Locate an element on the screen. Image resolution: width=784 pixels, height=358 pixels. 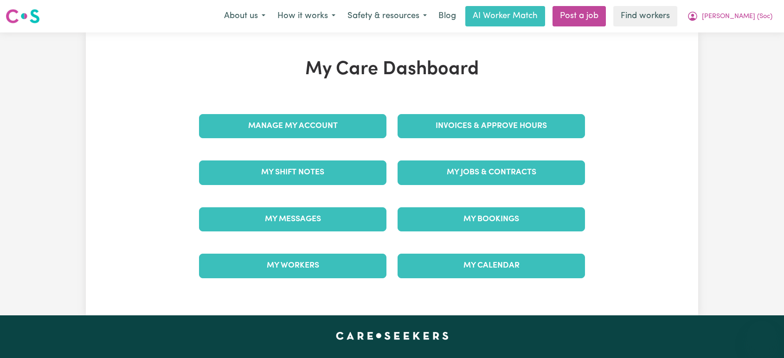
button: Safety & resources is located at coordinates (387, 16).